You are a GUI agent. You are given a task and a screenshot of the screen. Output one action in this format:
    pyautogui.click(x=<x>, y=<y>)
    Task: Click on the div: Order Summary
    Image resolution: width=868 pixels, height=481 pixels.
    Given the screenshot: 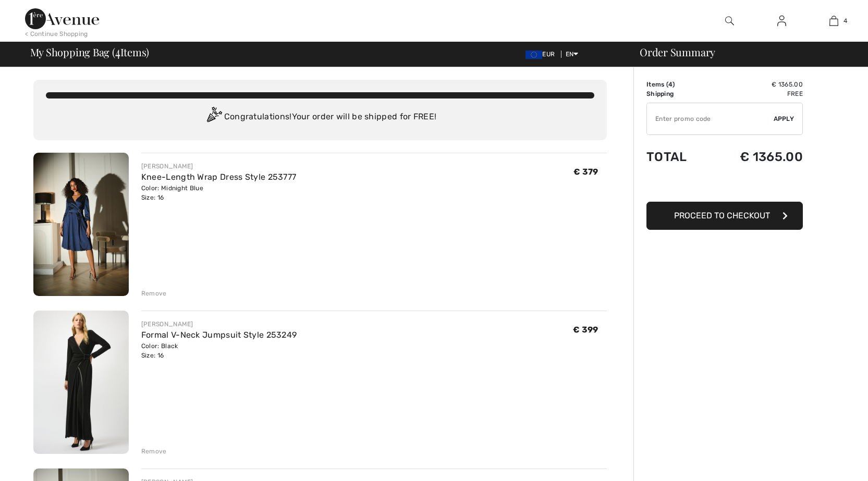 What is the action you would take?
    pyautogui.click(x=745, y=52)
    